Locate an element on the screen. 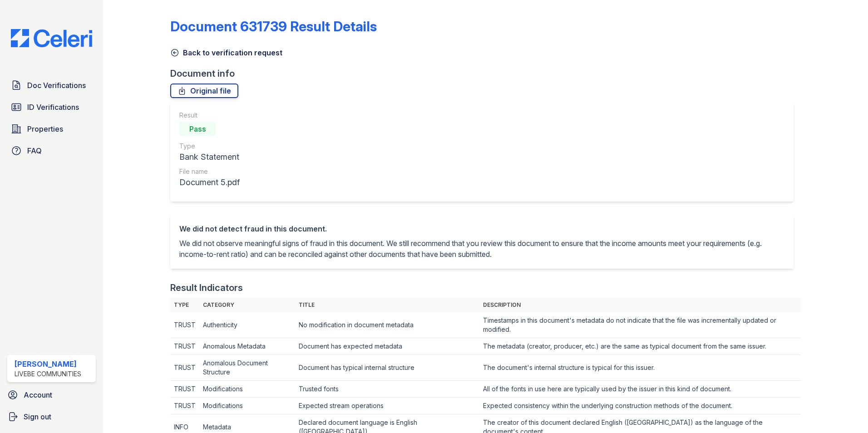 The height and width of the screenshot is (433, 868). a: ID Verifications is located at coordinates (51, 107).